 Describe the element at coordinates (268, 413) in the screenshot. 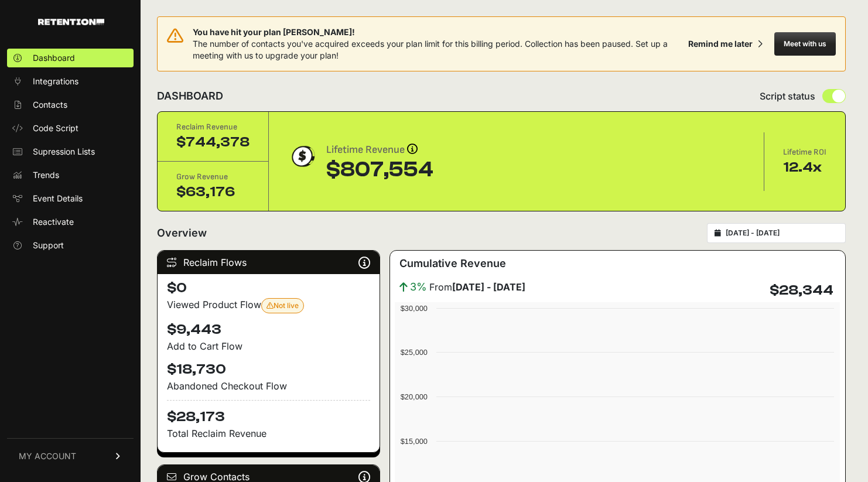

I see `h4: $28,173` at that location.